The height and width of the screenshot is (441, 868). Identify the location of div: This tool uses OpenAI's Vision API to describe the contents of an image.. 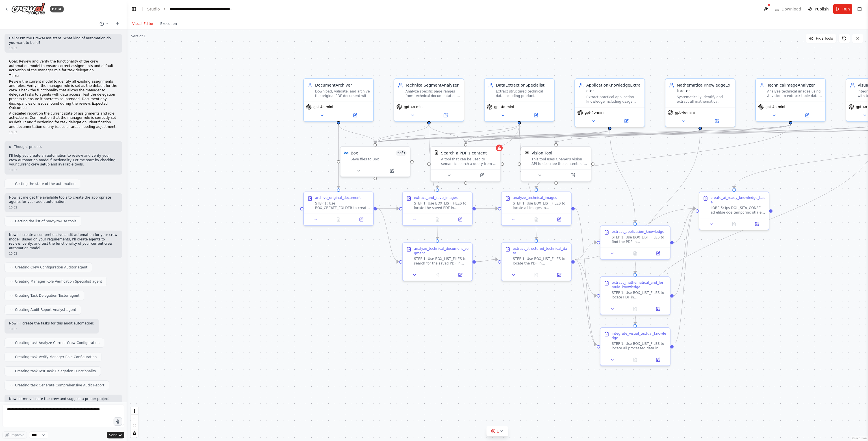
(560, 162).